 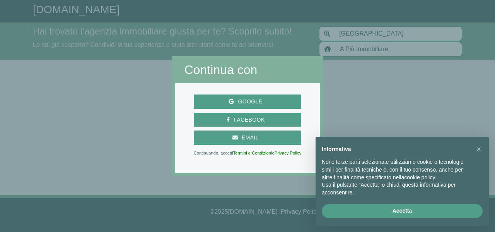 What do you see at coordinates (288, 153) in the screenshot?
I see `a: Privacy Policy` at bounding box center [288, 153].